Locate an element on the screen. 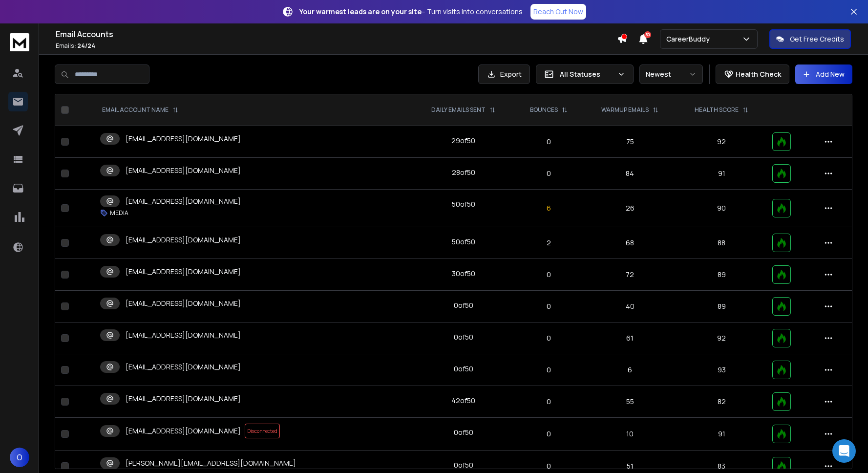  td: 82 is located at coordinates (721, 402).